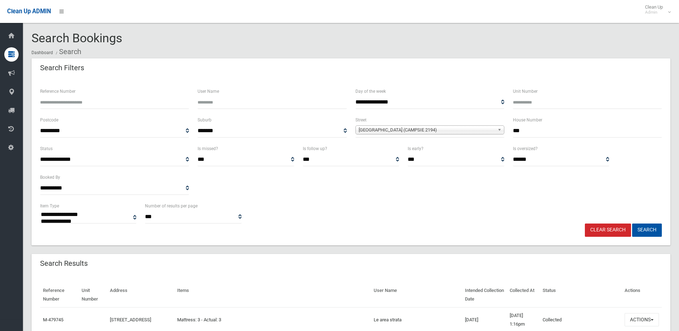 The image size is (679, 331). What do you see at coordinates (29, 11) in the screenshot?
I see `span: Clean Up ADMIN` at bounding box center [29, 11].